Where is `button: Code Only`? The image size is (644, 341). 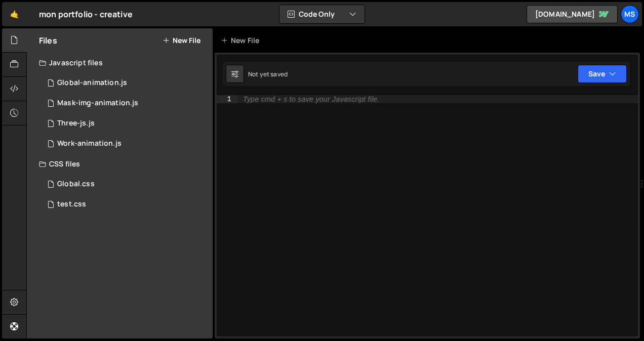
button: Code Only is located at coordinates (322, 14).